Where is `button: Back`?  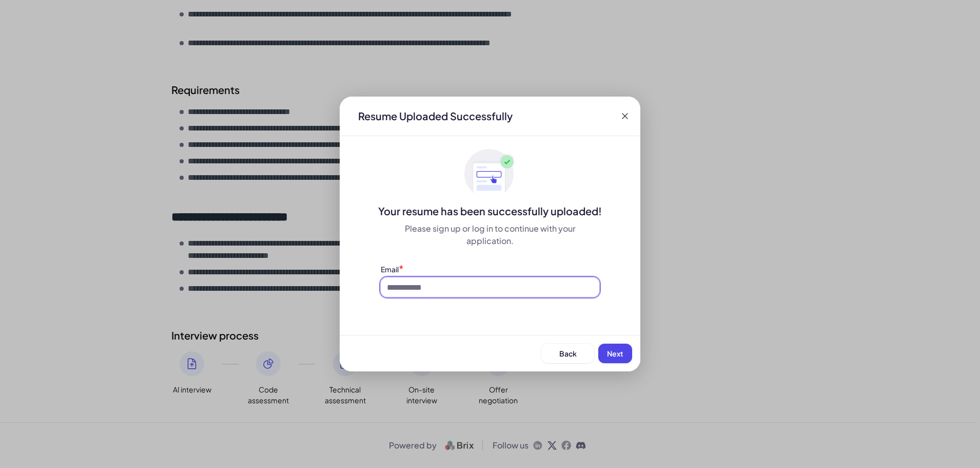 button: Back is located at coordinates (567, 353).